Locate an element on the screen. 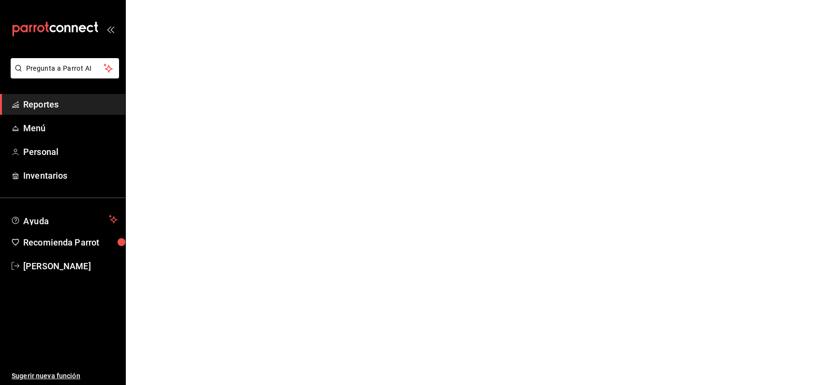 The width and height of the screenshot is (813, 385). span: Personal is located at coordinates (70, 151).